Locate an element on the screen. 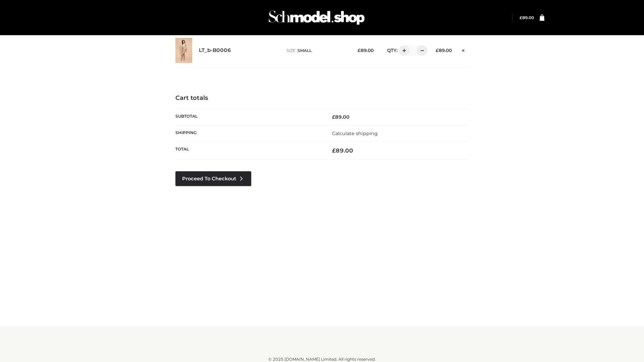 This screenshot has height=362, width=644. a: Schmodel Admin 964 is located at coordinates (317, 17).